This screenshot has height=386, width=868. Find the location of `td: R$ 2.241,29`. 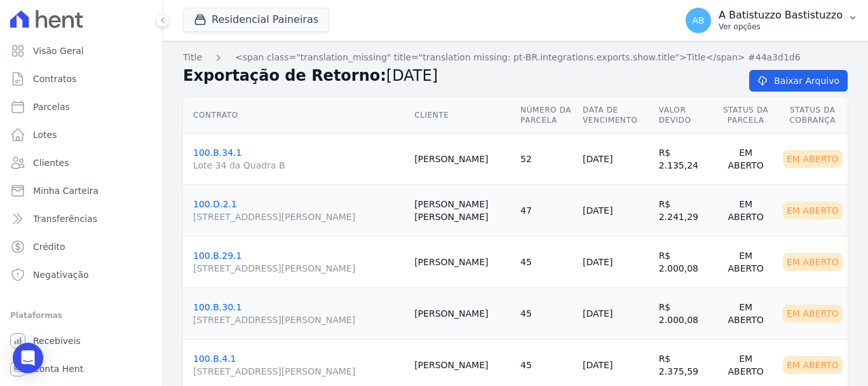

td: R$ 2.241,29 is located at coordinates (683, 210).